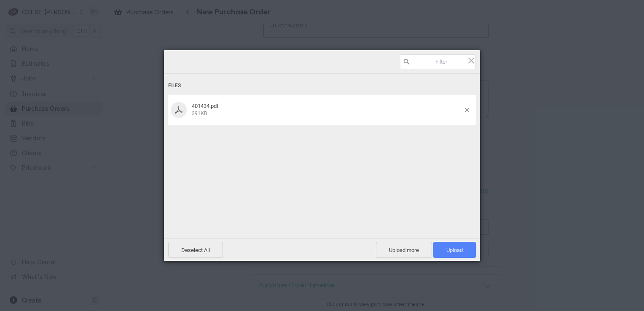 This screenshot has width=644, height=311. I want to click on span: 401434.pdf, so click(205, 106).